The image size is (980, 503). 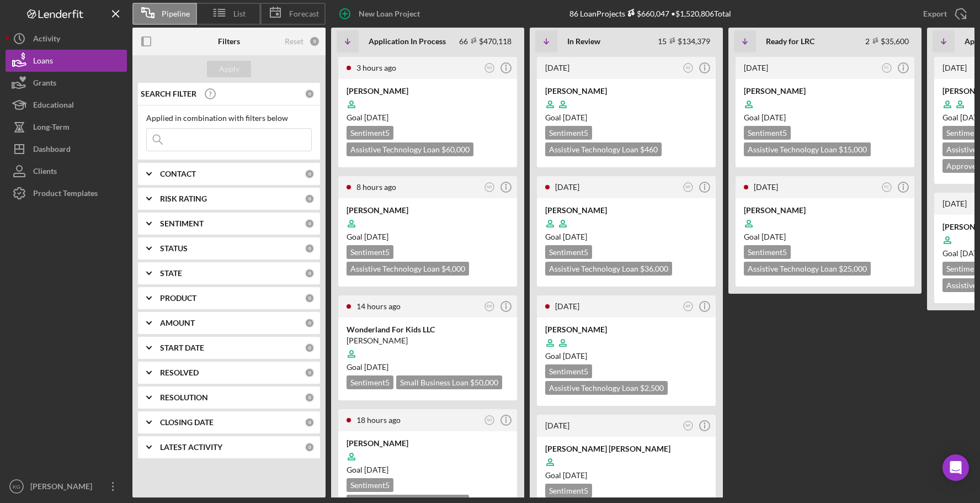 What do you see at coordinates (489, 306) in the screenshot?
I see `button: EW` at bounding box center [489, 306].